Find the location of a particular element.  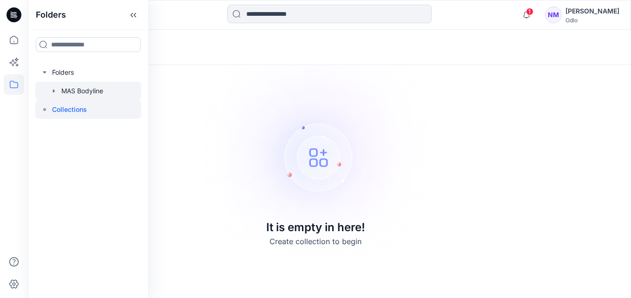

img: Empty collections page is located at coordinates (316, 149).